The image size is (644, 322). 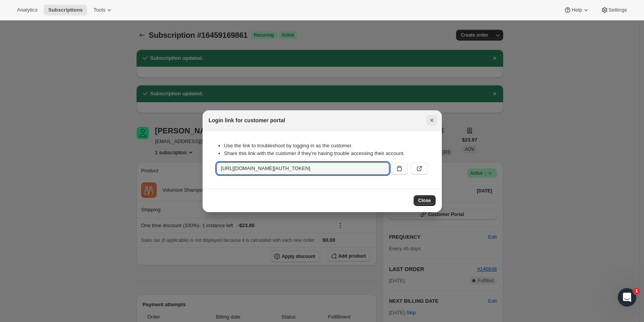 I want to click on li: Use the link to troubleshoot by logging in as the customer., so click(x=326, y=146).